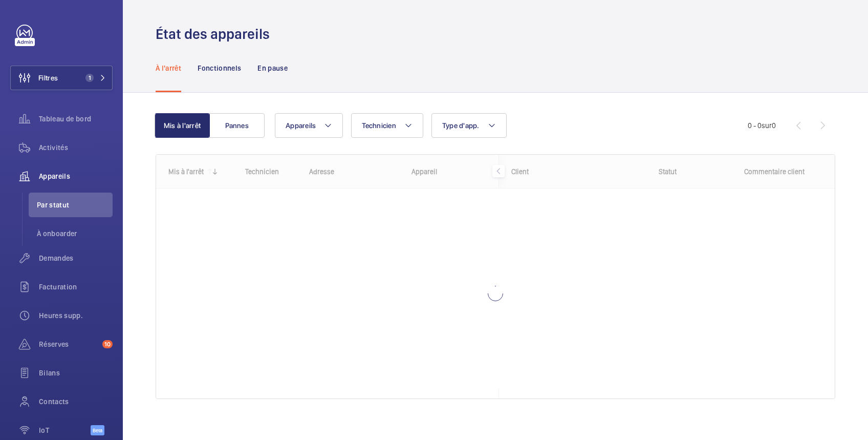 This screenshot has width=868, height=440. I want to click on span: 10, so click(107, 344).